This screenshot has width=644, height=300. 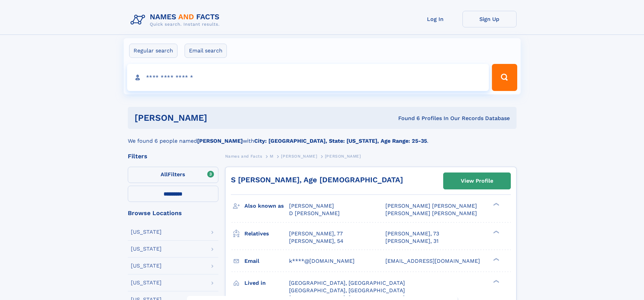 What do you see at coordinates (164, 174) in the screenshot?
I see `span: All` at bounding box center [164, 174].